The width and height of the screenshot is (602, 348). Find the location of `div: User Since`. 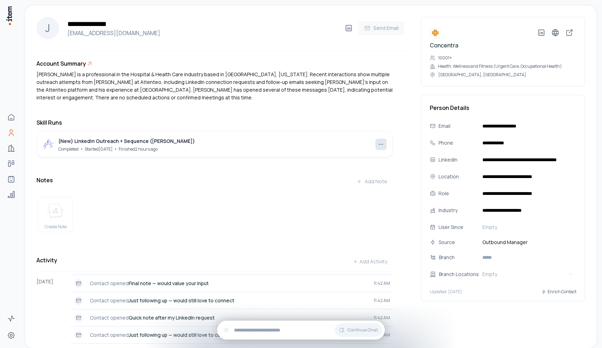

div: User Since is located at coordinates (457, 227).